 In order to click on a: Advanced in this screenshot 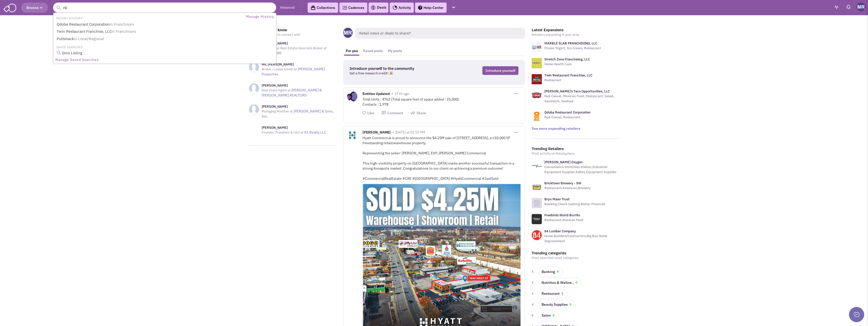, I will do `click(288, 8)`.